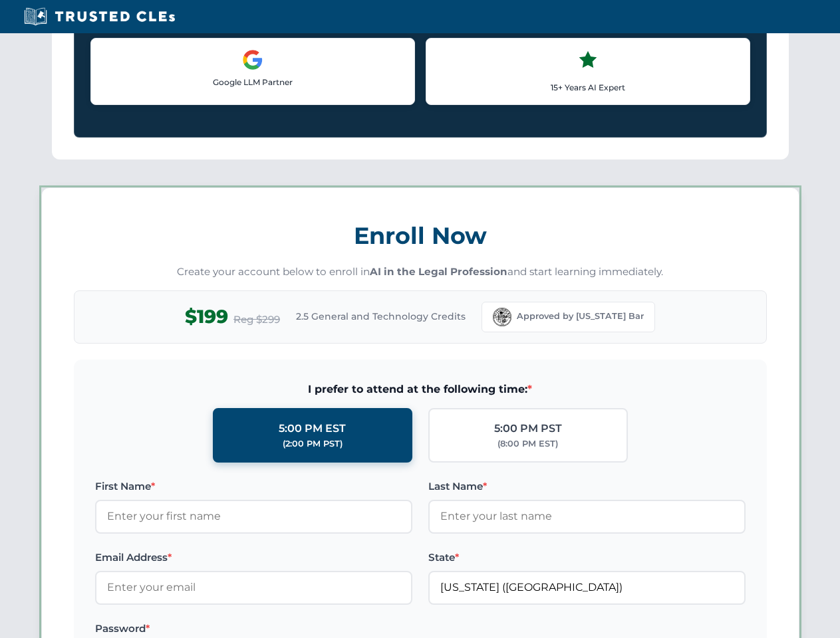 This screenshot has height=638, width=840. Describe the element at coordinates (381, 316) in the screenshot. I see `span: 2.5 General and Technology Credits` at that location.